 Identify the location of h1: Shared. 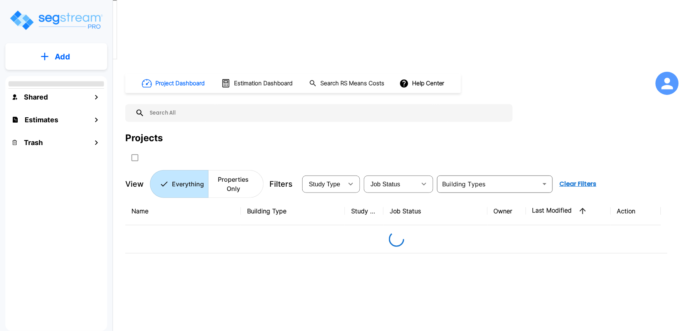
(36, 97).